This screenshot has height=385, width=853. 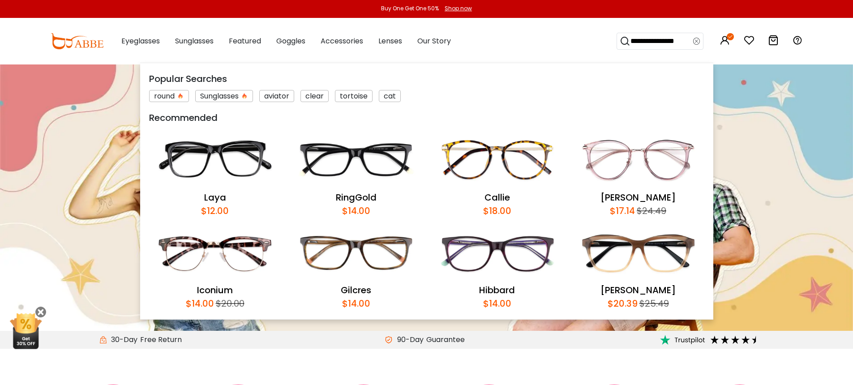 I want to click on div: $12.00, so click(x=215, y=211).